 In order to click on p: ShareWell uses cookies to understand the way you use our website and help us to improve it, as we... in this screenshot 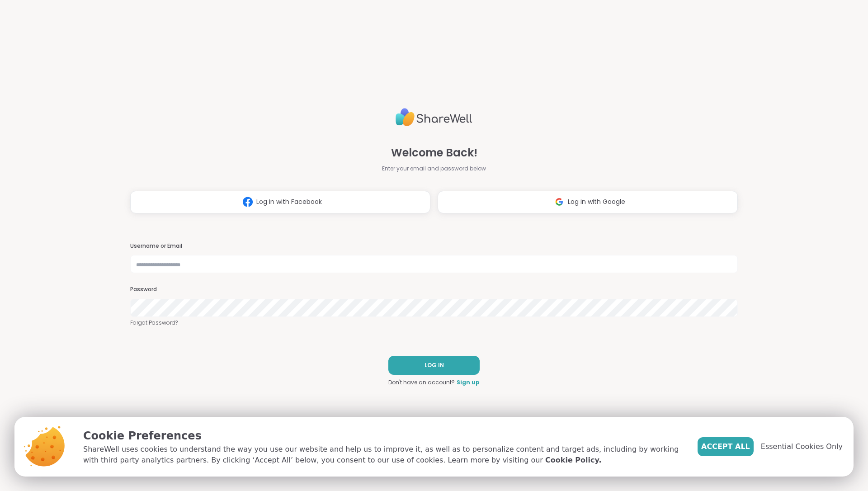, I will do `click(383, 454)`.